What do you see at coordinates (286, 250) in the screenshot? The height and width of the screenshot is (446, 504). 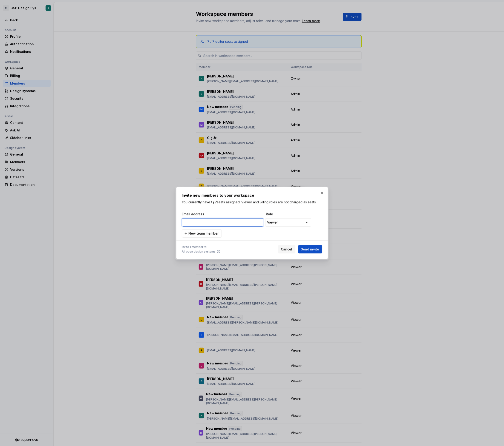 I see `span: Cancel` at bounding box center [286, 250].